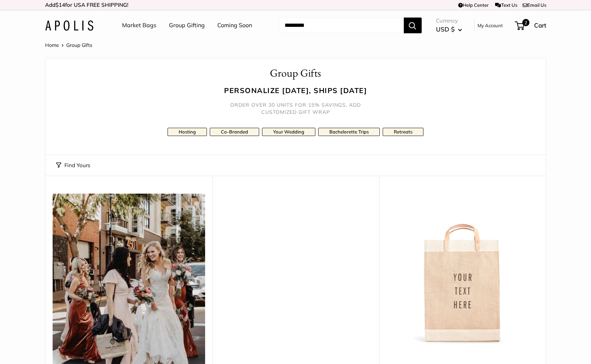 Image resolution: width=591 pixels, height=364 pixels. What do you see at coordinates (446, 29) in the screenshot?
I see `span: USD $` at bounding box center [446, 29].